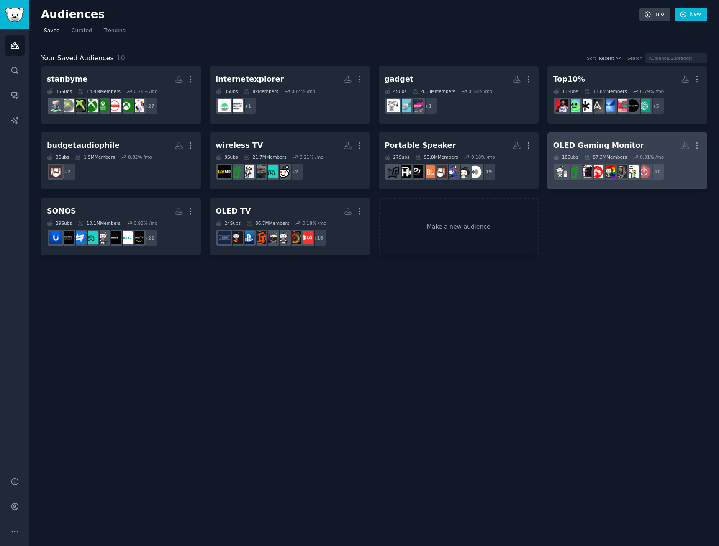 Image resolution: width=719 pixels, height=546 pixels. What do you see at coordinates (569, 79) in the screenshot?
I see `div: Top10%` at bounding box center [569, 79].